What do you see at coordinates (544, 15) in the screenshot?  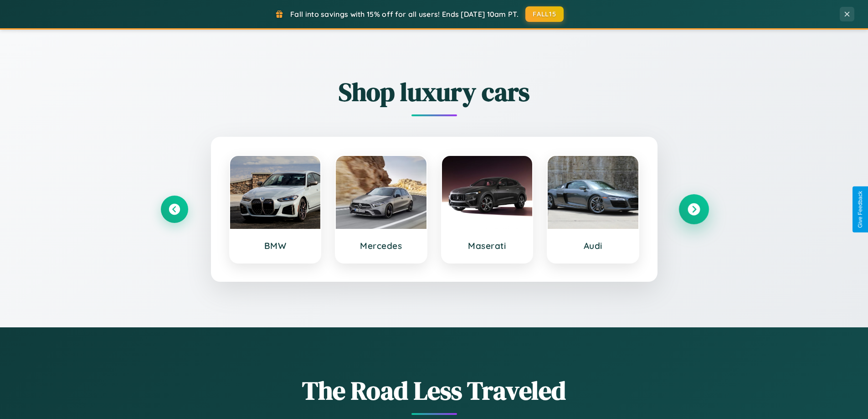 I see `button: FALL15` at bounding box center [544, 15].